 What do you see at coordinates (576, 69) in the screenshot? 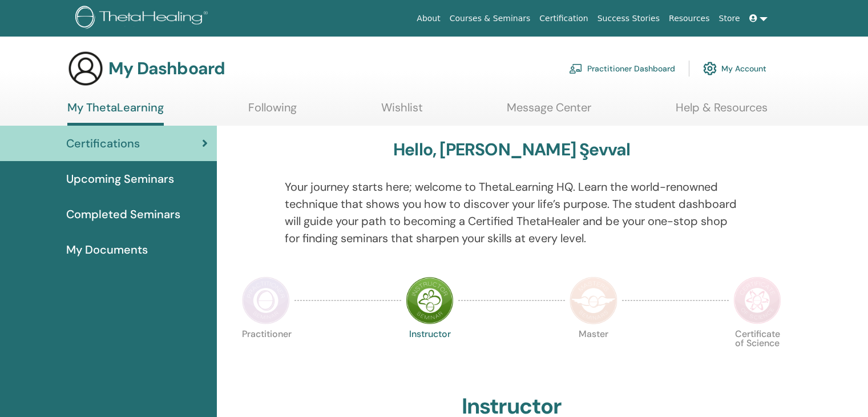
I see `img: chalkboard-teacher.svg` at bounding box center [576, 69].